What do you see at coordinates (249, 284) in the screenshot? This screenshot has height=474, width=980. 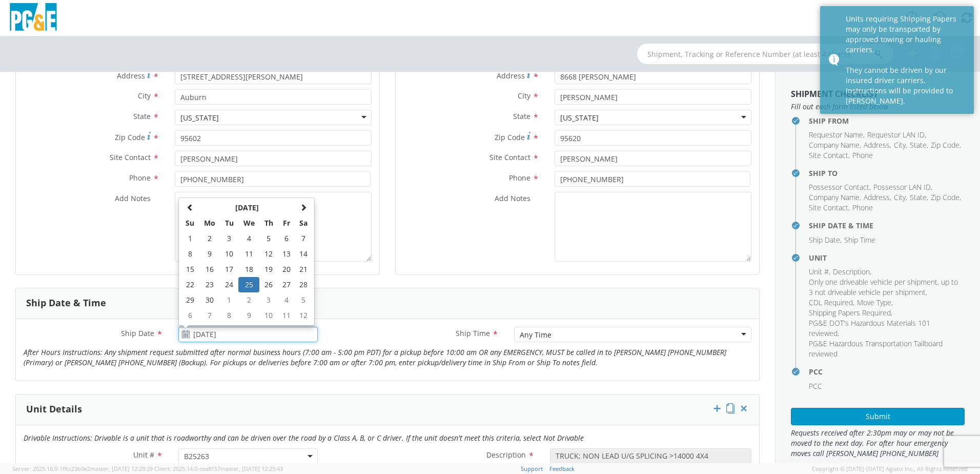 I see `td: 25` at bounding box center [249, 284].